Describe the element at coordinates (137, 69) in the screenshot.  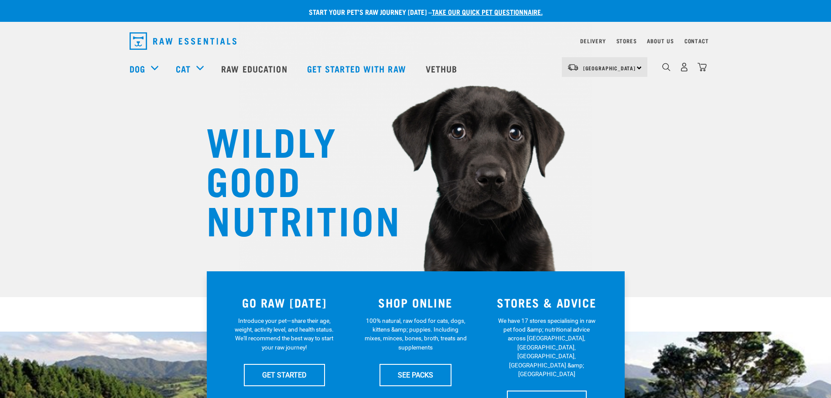
I see `a: Dog` at that location.